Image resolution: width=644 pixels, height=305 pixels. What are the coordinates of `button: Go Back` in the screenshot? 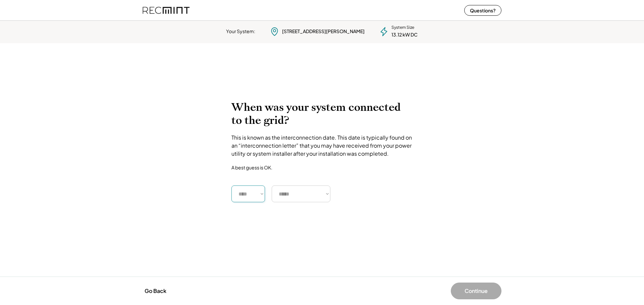 It's located at (155, 291).